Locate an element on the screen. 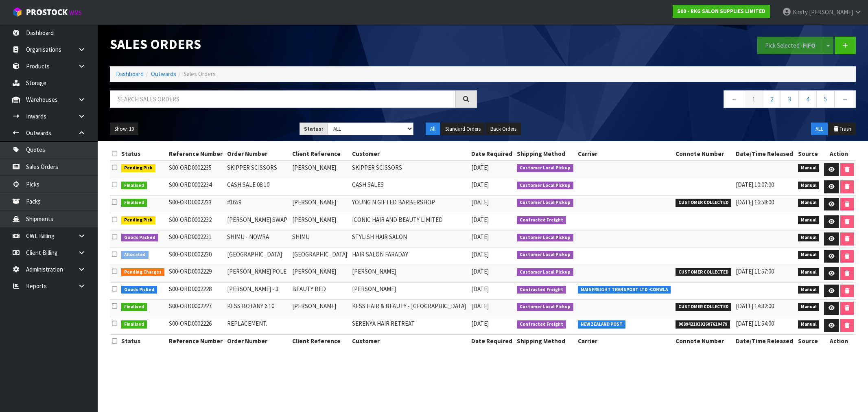 The width and height of the screenshot is (868, 412). td: S00-ORD0002234 is located at coordinates (196, 187).